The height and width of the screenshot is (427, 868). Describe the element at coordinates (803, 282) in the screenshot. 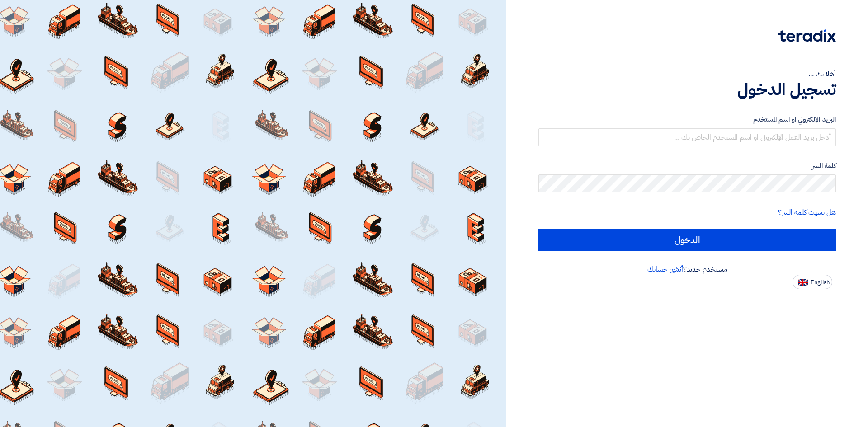

I see `img: en-US.png` at that location.